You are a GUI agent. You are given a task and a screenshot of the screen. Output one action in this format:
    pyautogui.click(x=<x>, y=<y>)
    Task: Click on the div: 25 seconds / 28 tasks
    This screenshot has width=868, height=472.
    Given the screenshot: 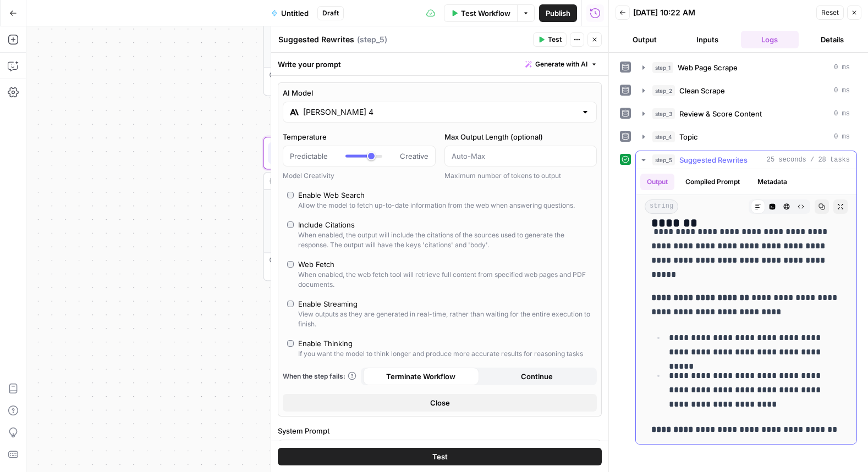 What is the action you would take?
    pyautogui.click(x=746, y=307)
    